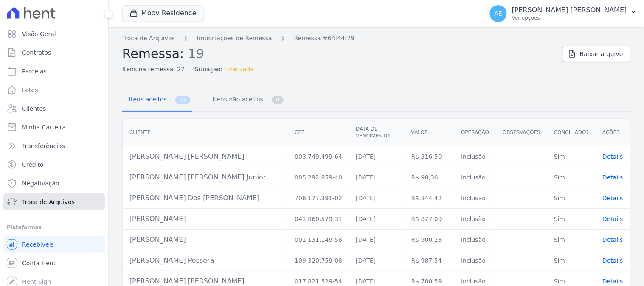 The width and height of the screenshot is (644, 286). What do you see at coordinates (39, 34) in the screenshot?
I see `span: Visão Geral` at bounding box center [39, 34].